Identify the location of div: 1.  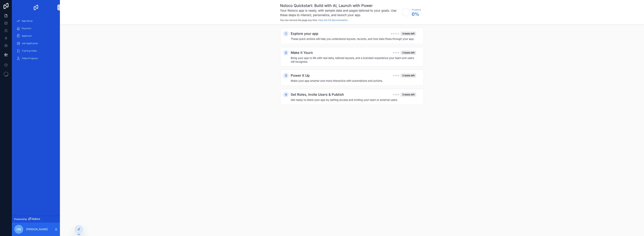
(286, 34).